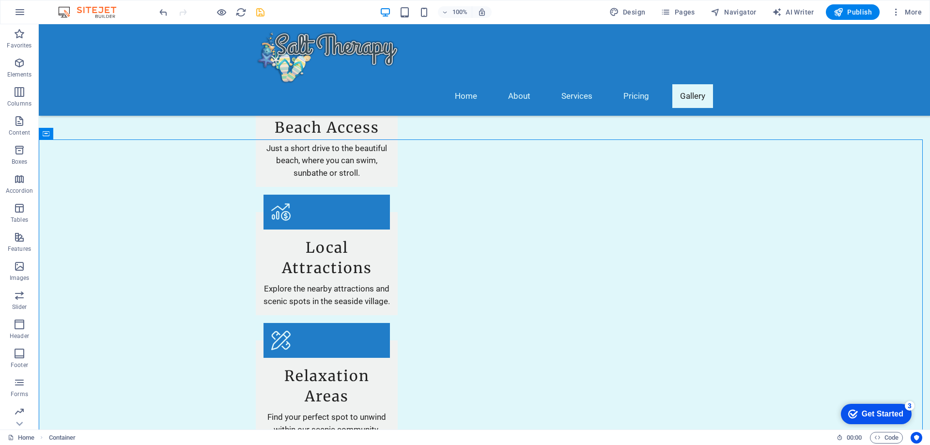  I want to click on p: Footer, so click(19, 365).